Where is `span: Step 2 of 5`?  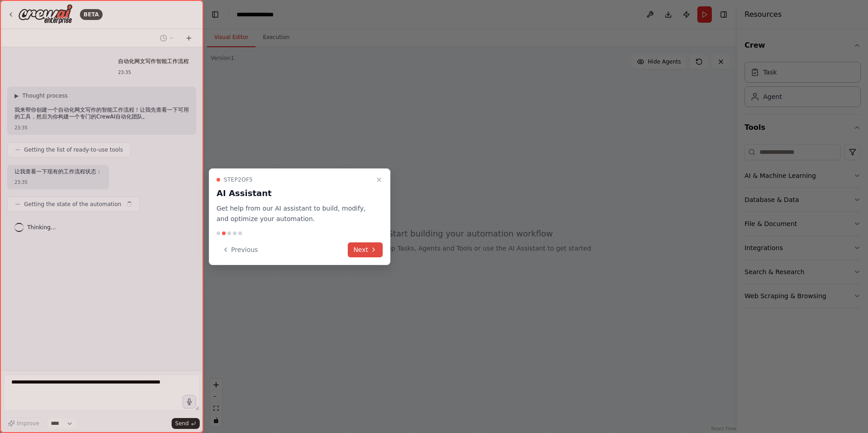 span: Step 2 of 5 is located at coordinates (239, 180).